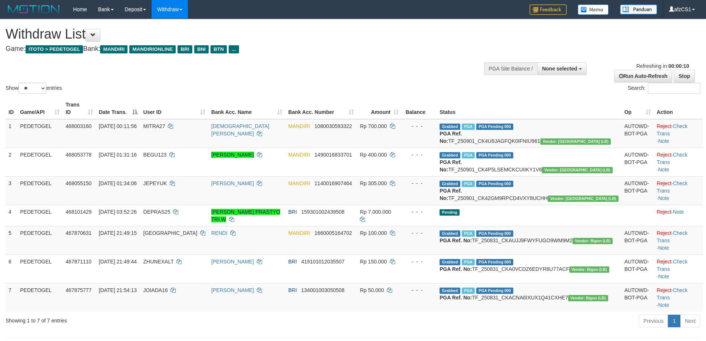  What do you see at coordinates (529, 240) in the screenshot?
I see `td: TF_250831_CKAUJJ9FWYFUGO9WM9M2` at bounding box center [529, 240].